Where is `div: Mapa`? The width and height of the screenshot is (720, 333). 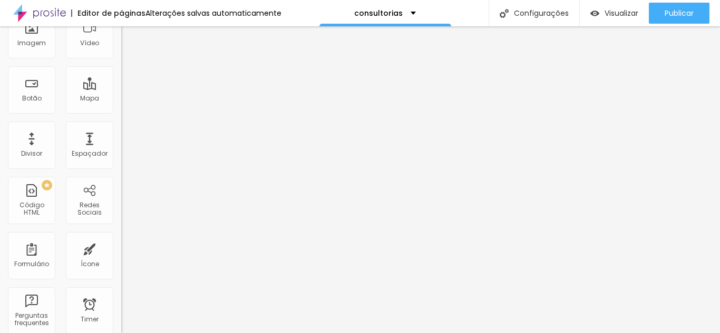
div: Mapa is located at coordinates (90, 98).